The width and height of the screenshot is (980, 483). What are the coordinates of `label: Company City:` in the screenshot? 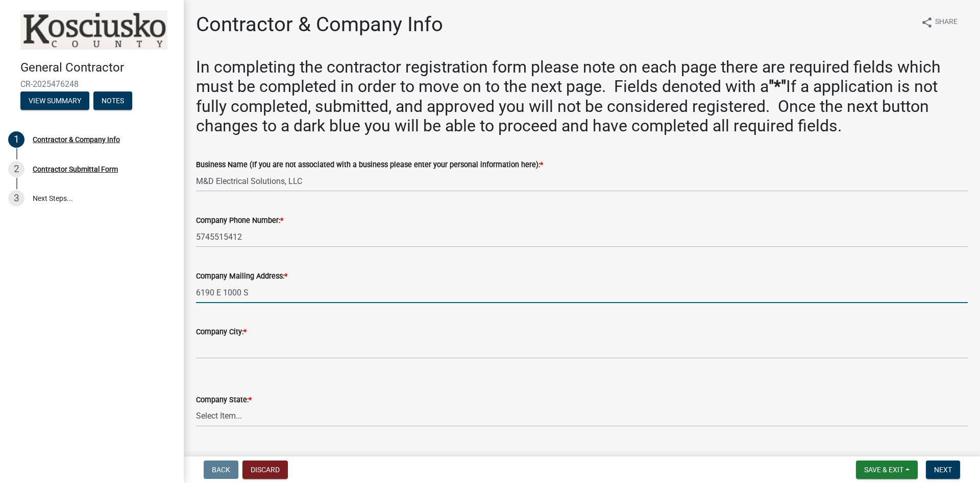 It's located at (221, 332).